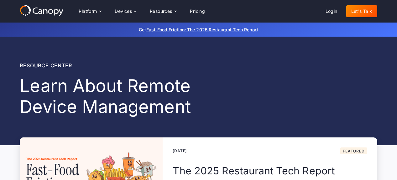  Describe the element at coordinates (362, 11) in the screenshot. I see `a: Let's Talk` at that location.